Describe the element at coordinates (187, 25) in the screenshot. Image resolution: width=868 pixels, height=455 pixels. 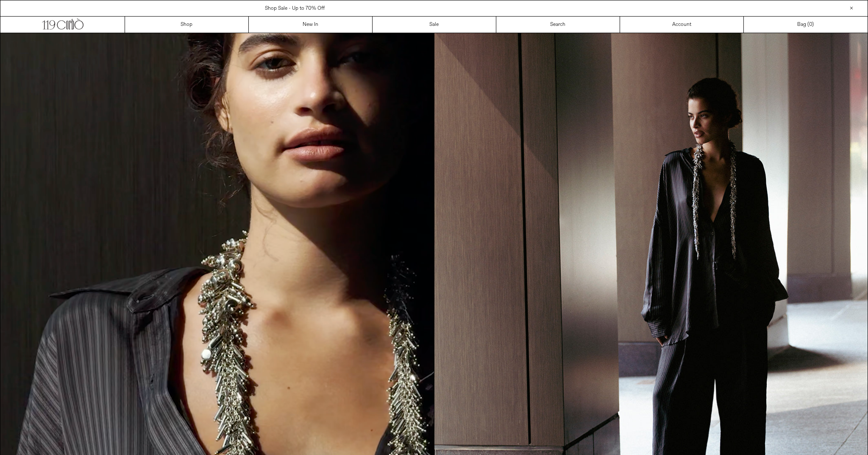
I see `a: Shop` at that location.